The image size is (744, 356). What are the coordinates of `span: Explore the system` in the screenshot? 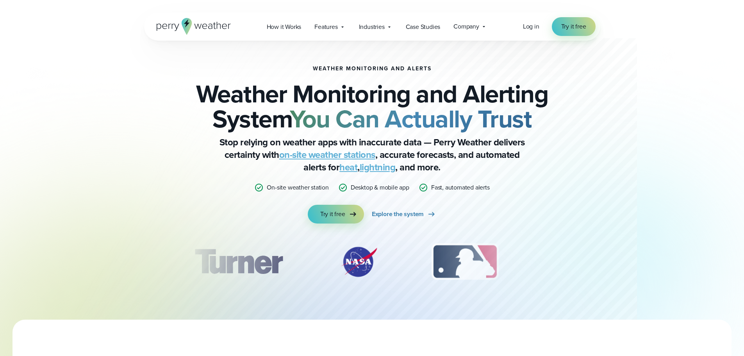 It's located at (397, 214).